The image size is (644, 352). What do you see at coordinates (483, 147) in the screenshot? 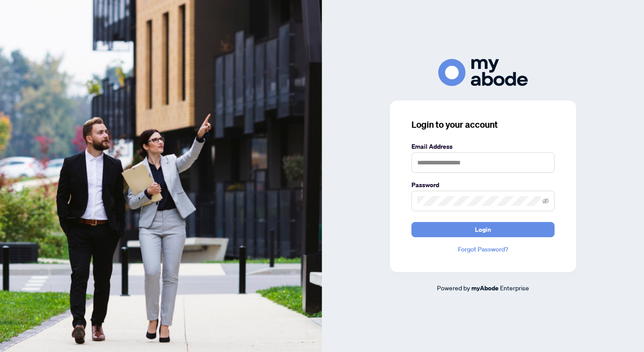
I see `label: Email Address` at bounding box center [483, 147].